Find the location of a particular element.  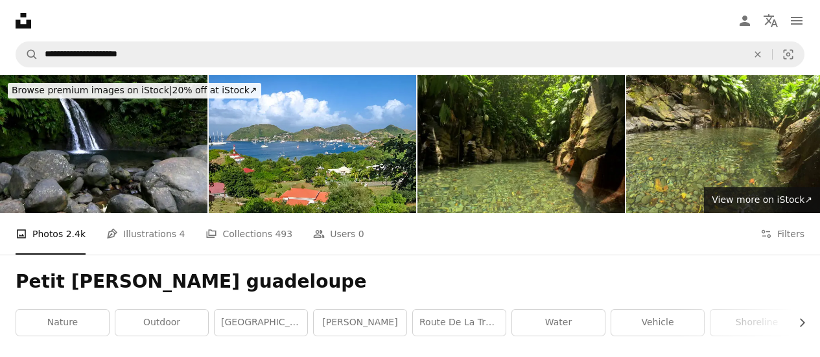

a: water is located at coordinates (558, 323).